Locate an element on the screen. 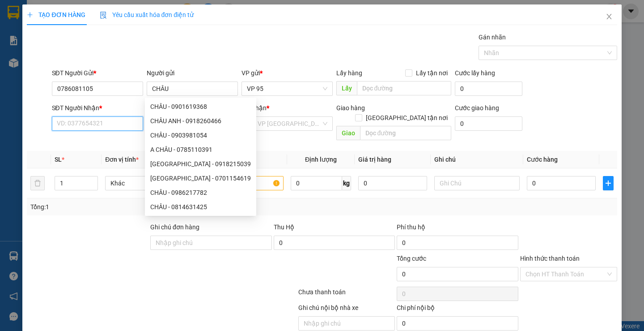 The height and width of the screenshot is (331, 644). label: Ghi chú đơn hàng is located at coordinates (175, 227).